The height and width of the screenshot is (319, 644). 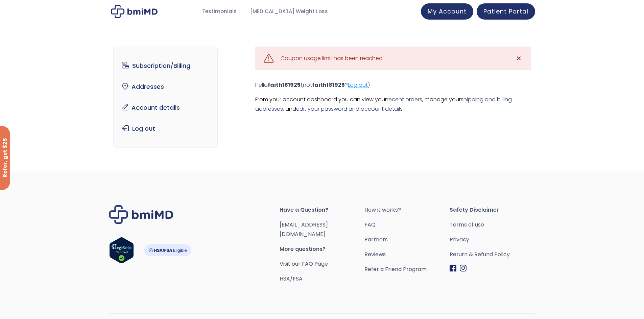 What do you see at coordinates (121, 250) in the screenshot?
I see `img: Verify Approval for www.bmimd.com` at bounding box center [121, 250].